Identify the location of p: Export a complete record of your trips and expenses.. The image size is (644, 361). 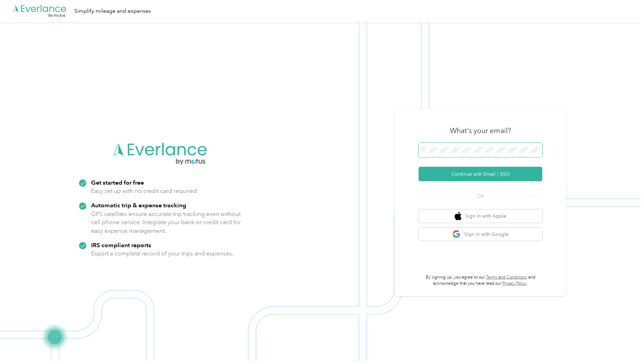
(162, 253).